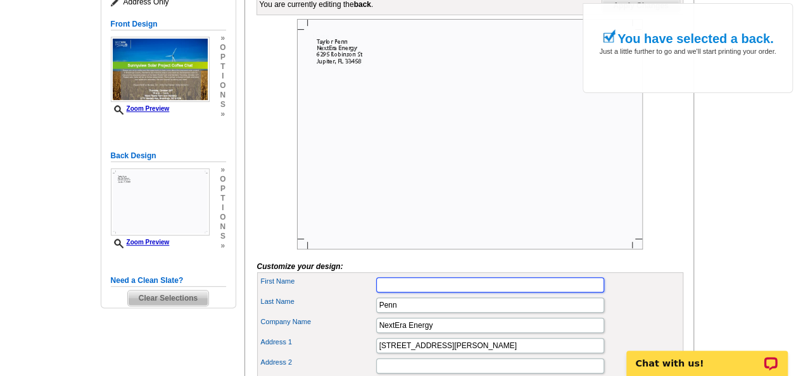 This screenshot has height=376, width=796. I want to click on p: Chat with us!, so click(80, 27).